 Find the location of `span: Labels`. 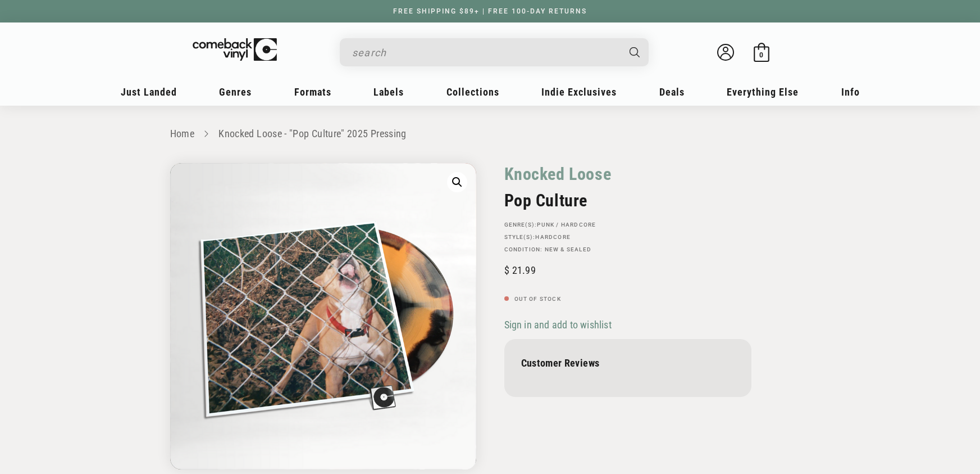

span: Labels is located at coordinates (389, 91).